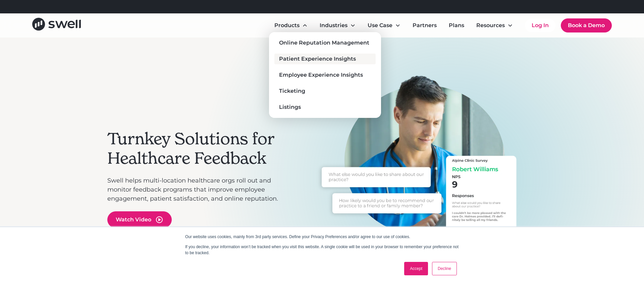 The width and height of the screenshot is (644, 284). Describe the element at coordinates (416, 168) in the screenshot. I see `div: 2 of 3` at that location.